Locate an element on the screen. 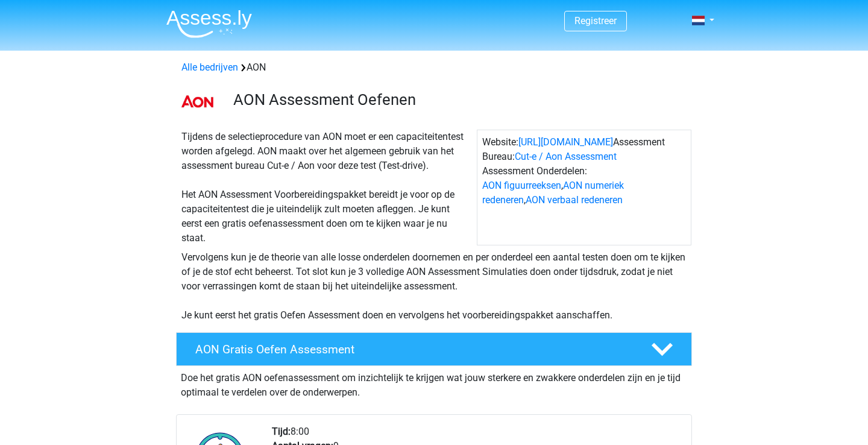 This screenshot has height=445, width=868. a: AON verbaal redeneren is located at coordinates (574, 200).